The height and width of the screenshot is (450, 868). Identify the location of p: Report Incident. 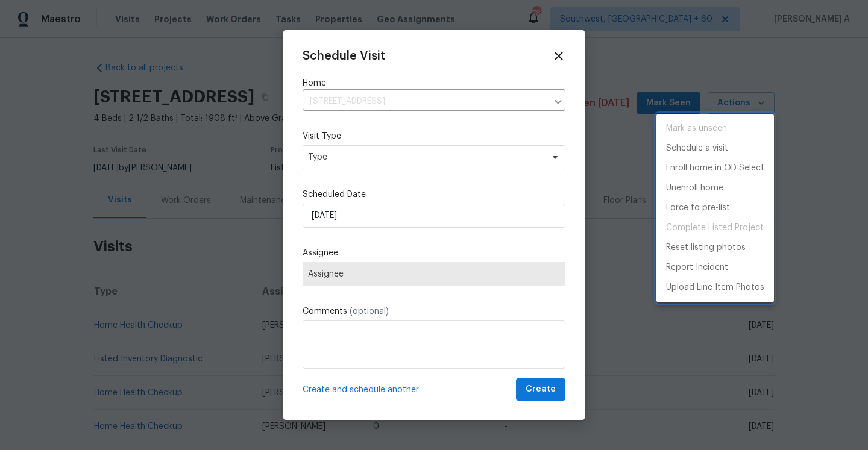
(697, 268).